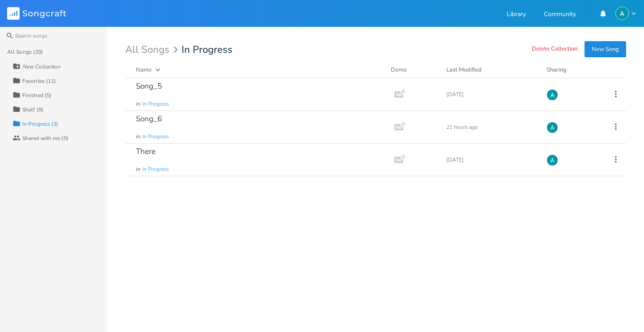  Describe the element at coordinates (605, 49) in the screenshot. I see `button: New Song` at that location.